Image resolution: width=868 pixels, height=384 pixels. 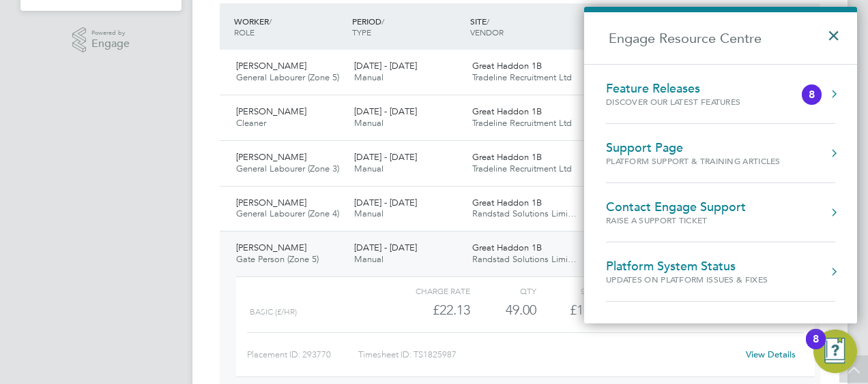 What do you see at coordinates (287, 214) in the screenshot?
I see `span: General Labourer (Zone 4)` at bounding box center [287, 214].